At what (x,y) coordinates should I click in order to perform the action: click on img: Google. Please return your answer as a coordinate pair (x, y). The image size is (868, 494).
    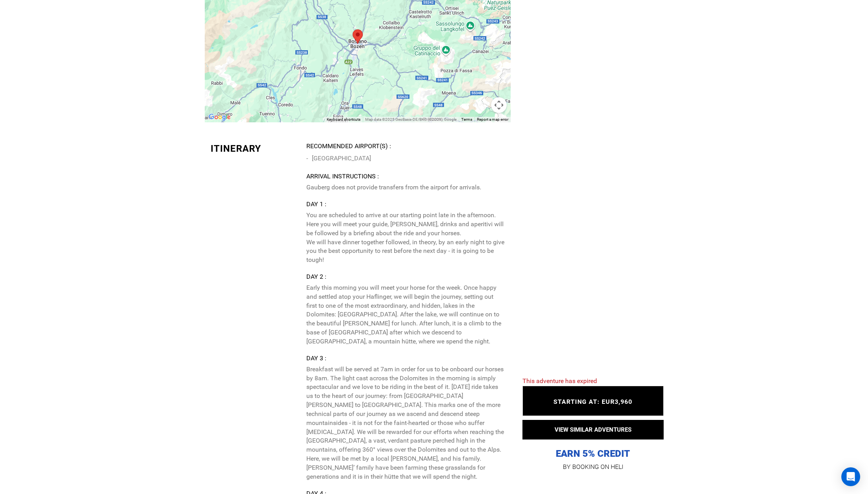
    Looking at the image, I should click on (220, 117).